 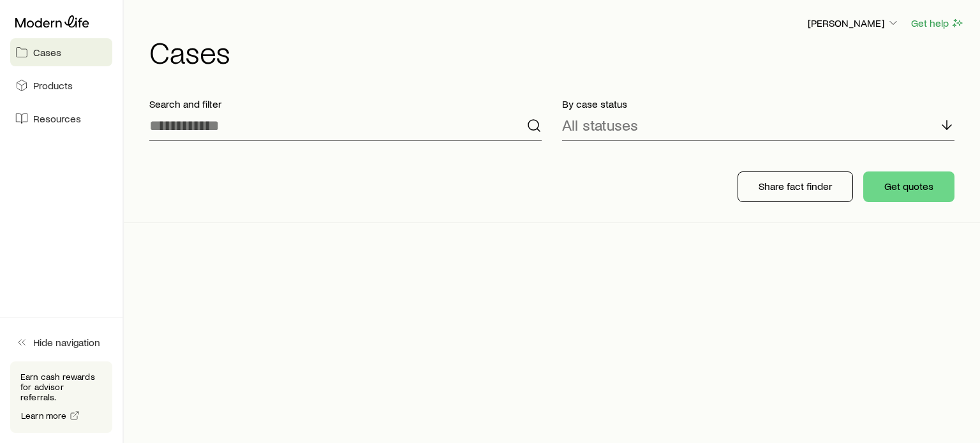 What do you see at coordinates (600, 125) in the screenshot?
I see `p: All statuses` at bounding box center [600, 125].